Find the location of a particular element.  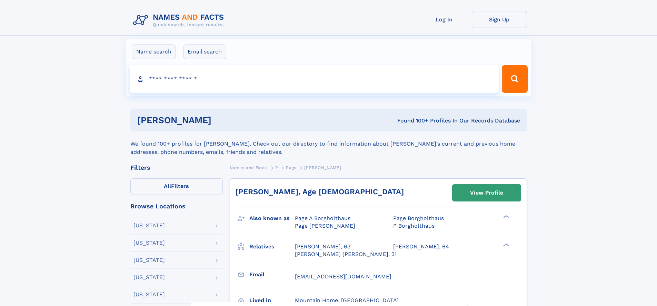

a: Log In is located at coordinates (444, 19).